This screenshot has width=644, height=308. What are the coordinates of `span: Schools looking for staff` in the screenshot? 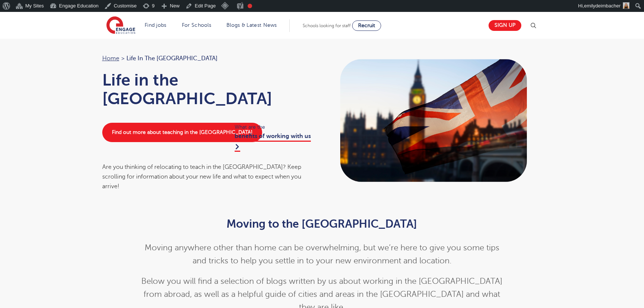 It's located at (326, 26).